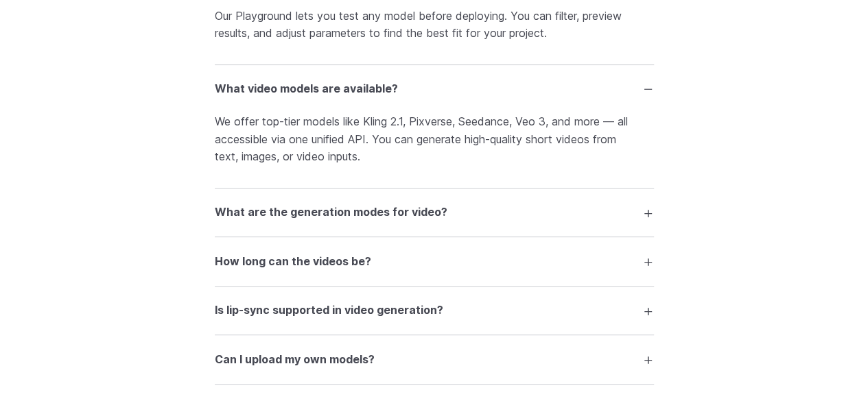  What do you see at coordinates (434, 359) in the screenshot?
I see `summary: Can I upload my own models?` at bounding box center [434, 359].